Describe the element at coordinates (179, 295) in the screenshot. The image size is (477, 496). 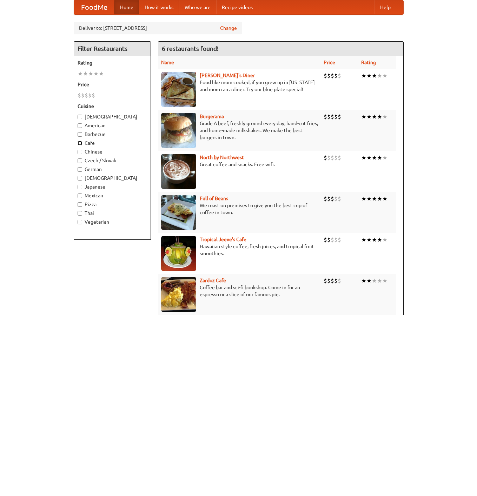
I see `img: zardoz.jpg` at that location.